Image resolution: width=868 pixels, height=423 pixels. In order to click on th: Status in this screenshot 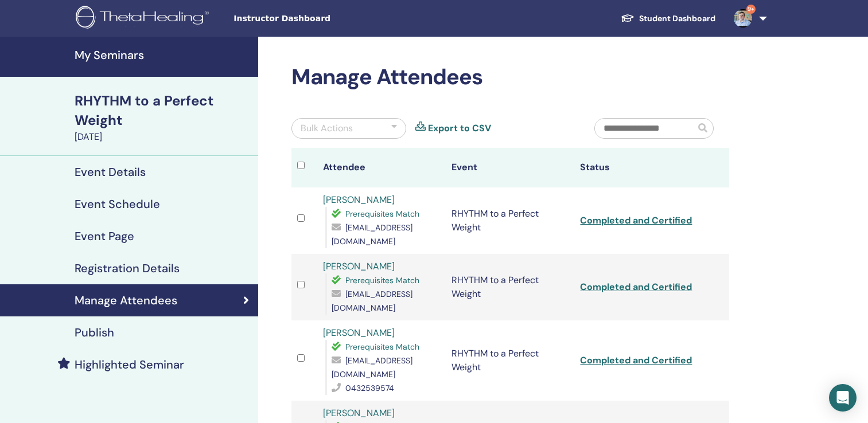, I will do `click(639, 167)`.